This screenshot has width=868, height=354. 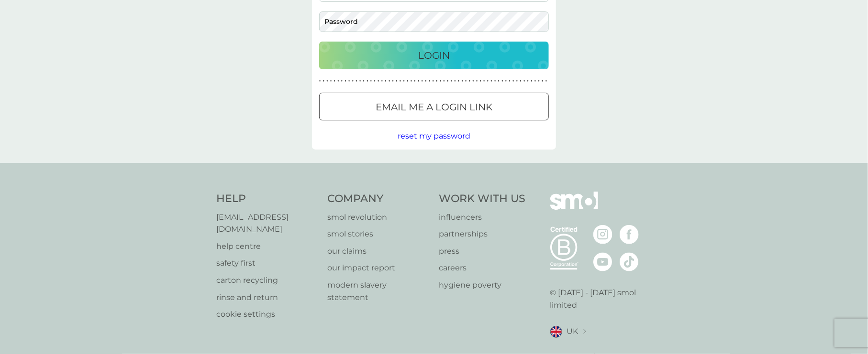 What do you see at coordinates (482, 285) in the screenshot?
I see `a: hygiene poverty` at bounding box center [482, 285].